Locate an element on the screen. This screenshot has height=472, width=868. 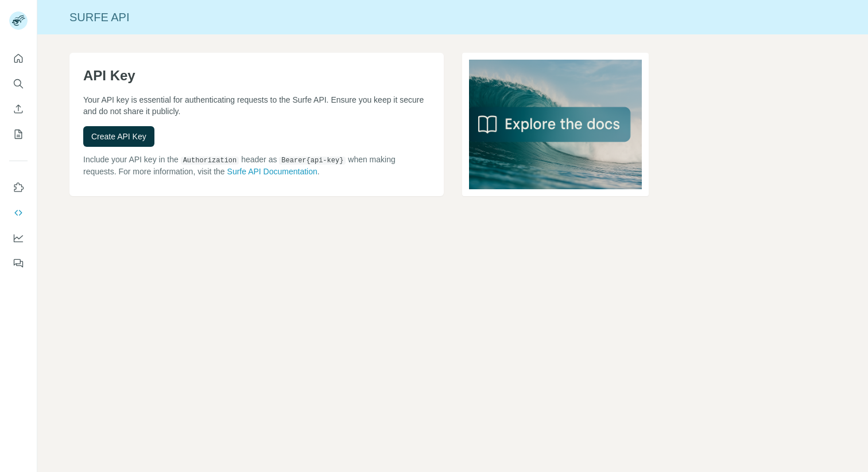
button: Use Surfe on LinkedIn is located at coordinates (19, 187).